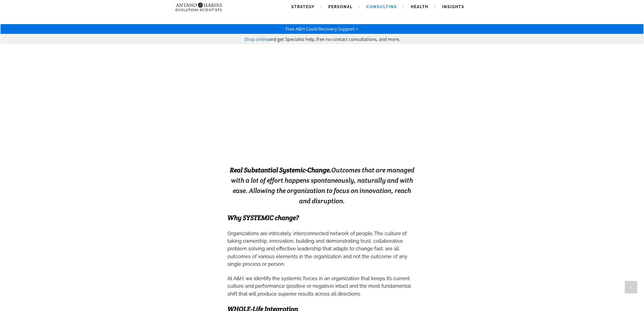  Describe the element at coordinates (317, 249) in the screenshot. I see `span: Organizations are intricately, interconnected network of people. The culture of taking ownership,...` at that location.